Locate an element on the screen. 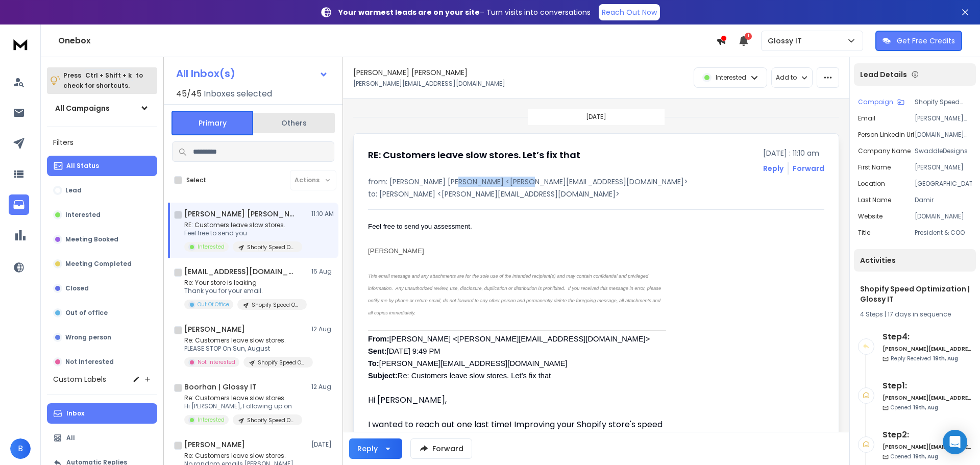 The height and width of the screenshot is (465, 980). p: Reply Received is located at coordinates (924, 358).